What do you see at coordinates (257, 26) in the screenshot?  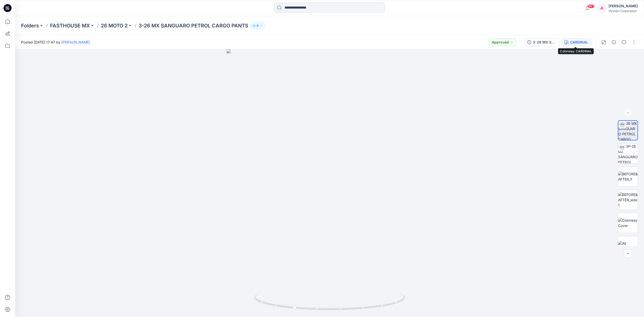 I see `p: 9` at bounding box center [257, 26].